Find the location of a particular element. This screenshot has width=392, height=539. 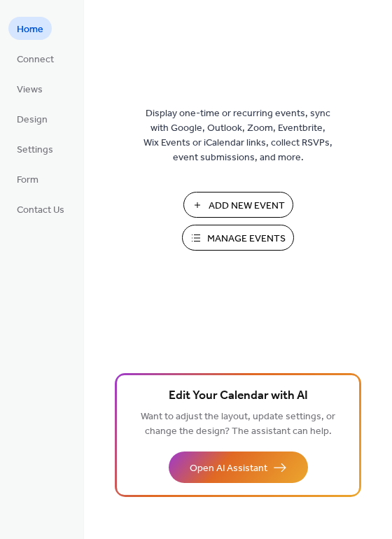

a: Views is located at coordinates (30, 88).